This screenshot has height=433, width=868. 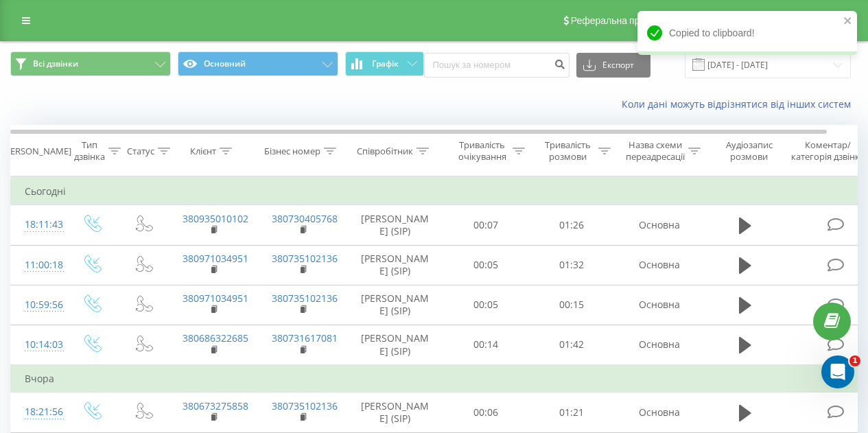 What do you see at coordinates (304, 218) in the screenshot?
I see `a: 380730405768` at bounding box center [304, 218].